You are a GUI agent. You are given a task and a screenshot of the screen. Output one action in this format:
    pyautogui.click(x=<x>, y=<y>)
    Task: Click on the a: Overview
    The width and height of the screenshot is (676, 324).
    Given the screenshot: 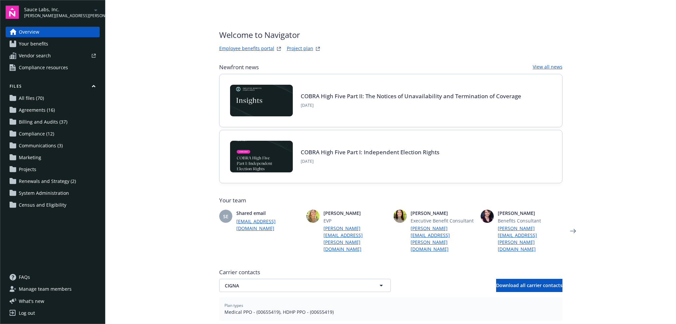 What is the action you would take?
    pyautogui.click(x=52, y=32)
    